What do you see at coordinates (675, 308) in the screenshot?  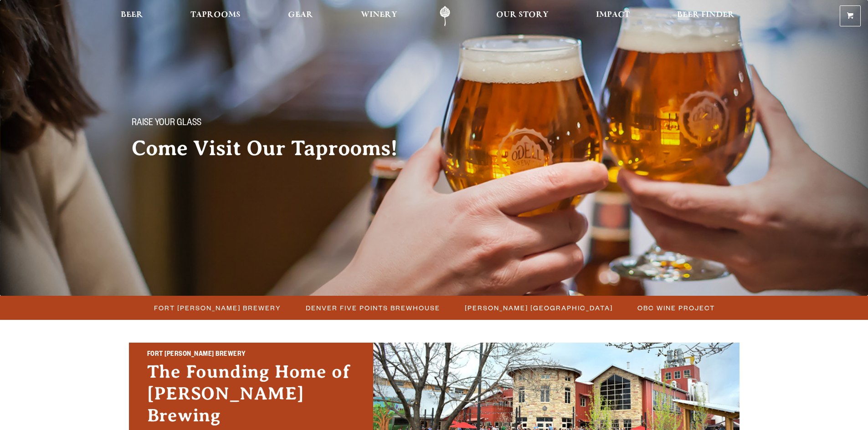 I see `a: OBC Wine Project` at bounding box center [675, 308].